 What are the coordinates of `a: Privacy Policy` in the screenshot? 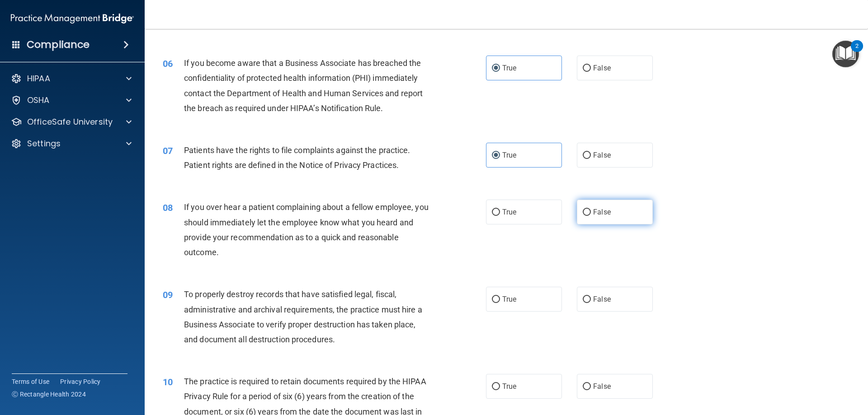 It's located at (80, 382).